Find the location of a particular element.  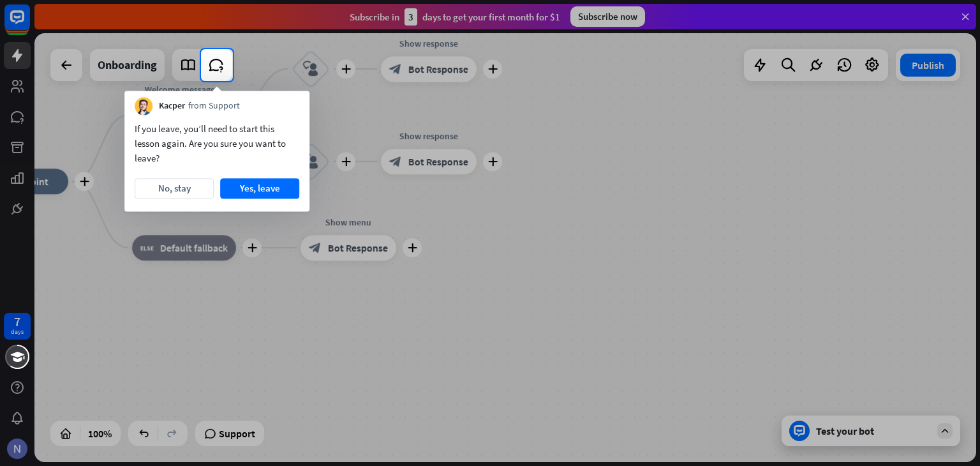

button: Open LiveChat chat widget is located at coordinates (29, 24).